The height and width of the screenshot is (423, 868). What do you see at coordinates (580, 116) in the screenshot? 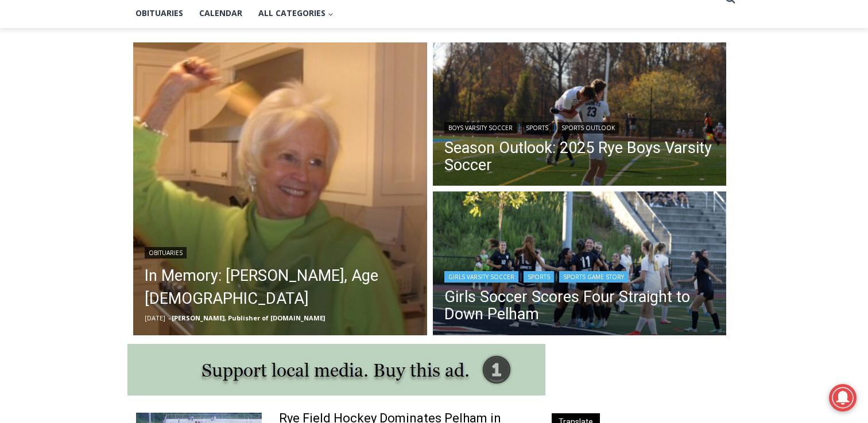
I see `img: (PHOTO: Alex van der Voort and Lex Cox of Rye Boys Varsity Soccer on Thursday, October 31, 2024 f...` at bounding box center [580, 116].